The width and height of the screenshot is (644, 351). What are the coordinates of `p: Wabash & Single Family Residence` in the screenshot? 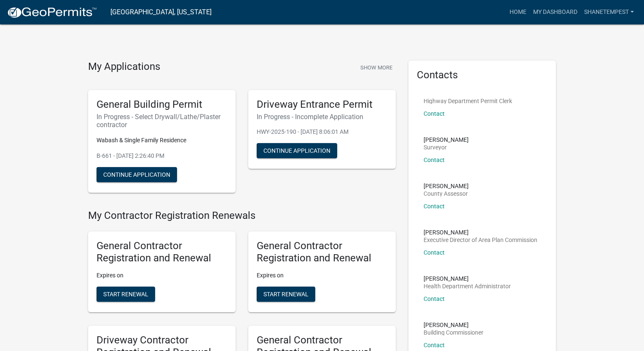 It's located at (162, 140).